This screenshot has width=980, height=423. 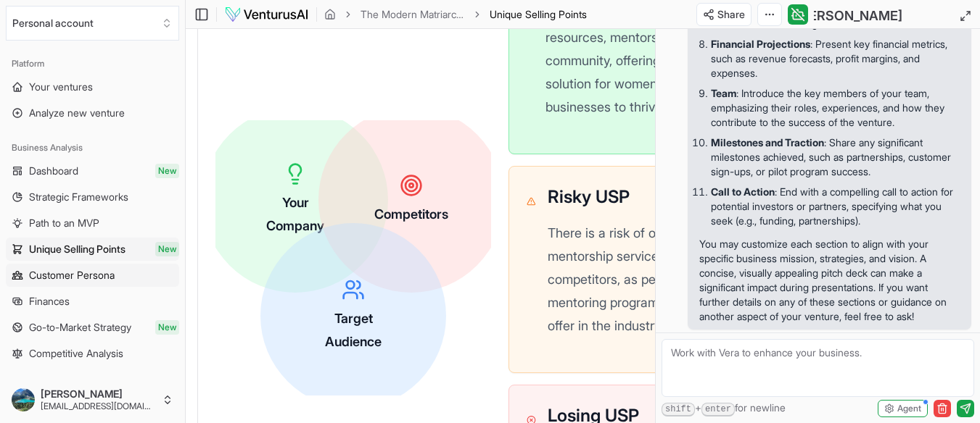 I want to click on p: You may customize each section to align with your specific business mission, strategies, and visi..., so click(x=829, y=280).